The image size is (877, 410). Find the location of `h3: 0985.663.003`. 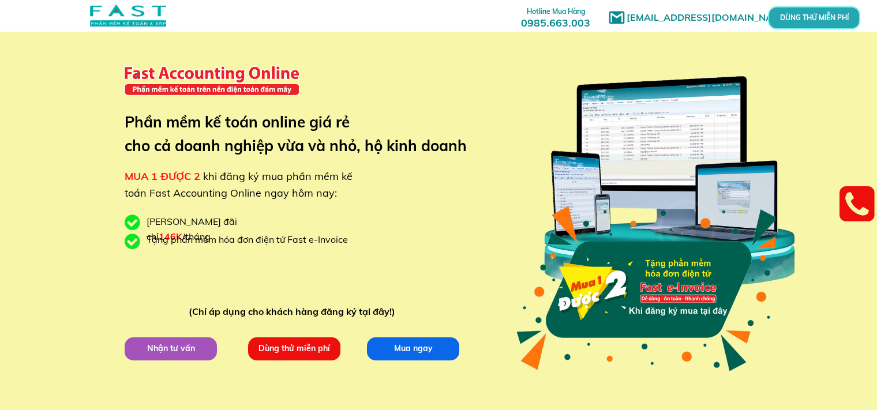

h3: 0985.663.003 is located at coordinates (556, 16).